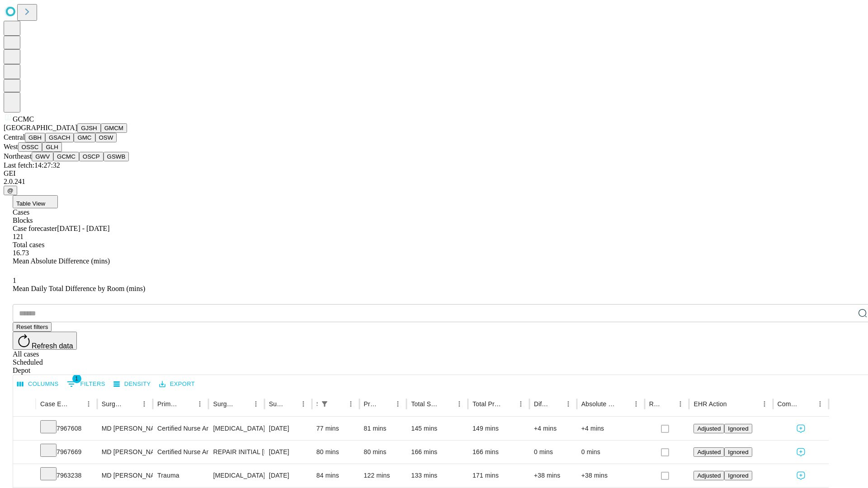 The width and height of the screenshot is (868, 488). I want to click on span: 16.73, so click(21, 253).